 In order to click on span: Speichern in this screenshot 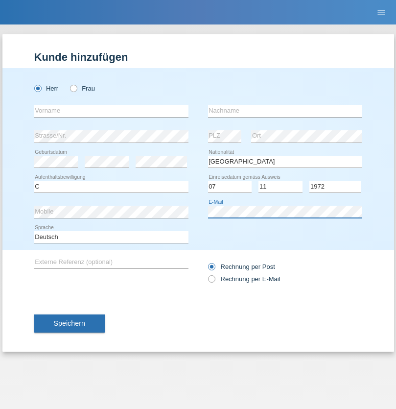, I will do `click(70, 323)`.